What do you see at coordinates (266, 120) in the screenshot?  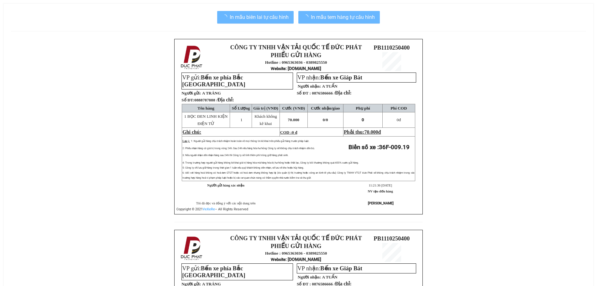 I see `span: Khách không kê khai` at bounding box center [266, 120].